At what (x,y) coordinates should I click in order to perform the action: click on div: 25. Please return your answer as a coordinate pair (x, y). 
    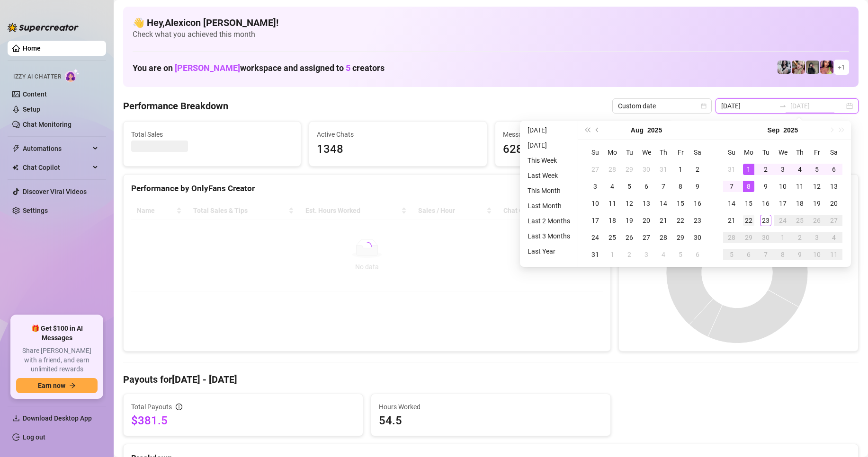
    Looking at the image, I should click on (800, 221).